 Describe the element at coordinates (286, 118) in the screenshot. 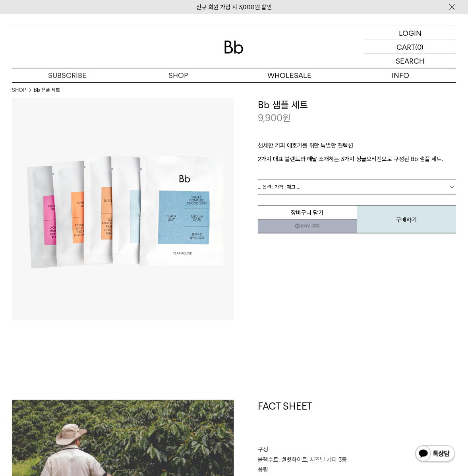

I see `span: 원` at that location.